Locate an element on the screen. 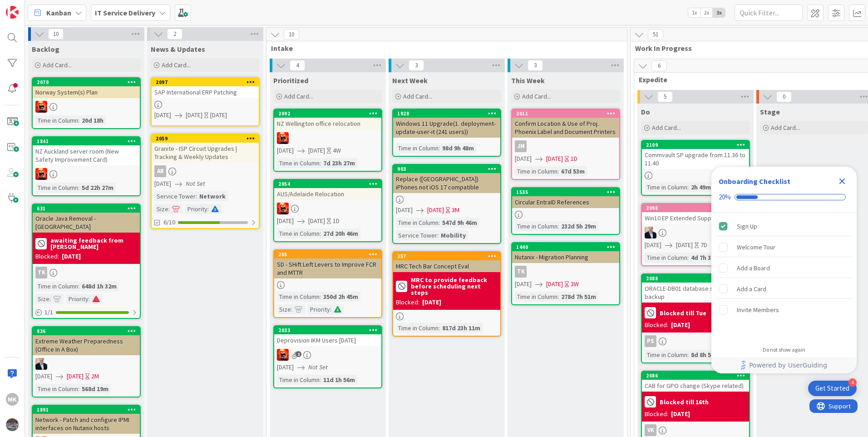  div: TK is located at coordinates (86, 273).